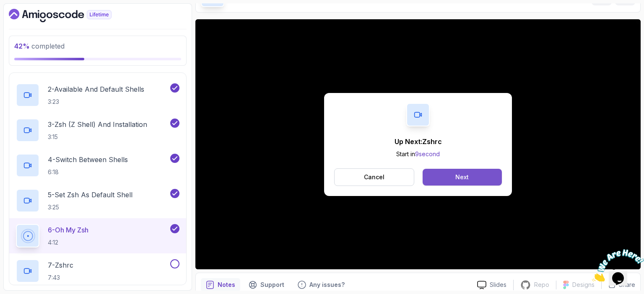 Image resolution: width=644 pixels, height=294 pixels. I want to click on p: Any issues?, so click(327, 285).